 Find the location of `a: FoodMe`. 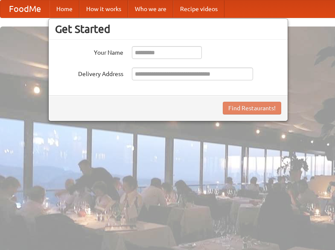

a: FoodMe is located at coordinates (25, 9).